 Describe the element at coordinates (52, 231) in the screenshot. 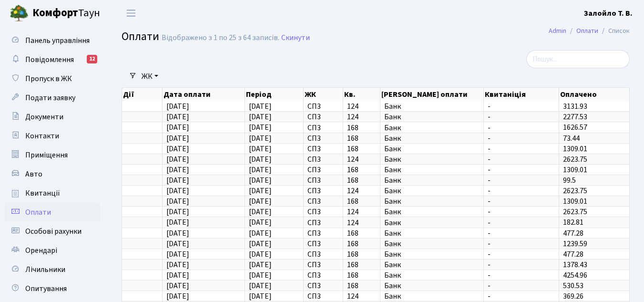

I see `a: Особові рахунки` at that location.